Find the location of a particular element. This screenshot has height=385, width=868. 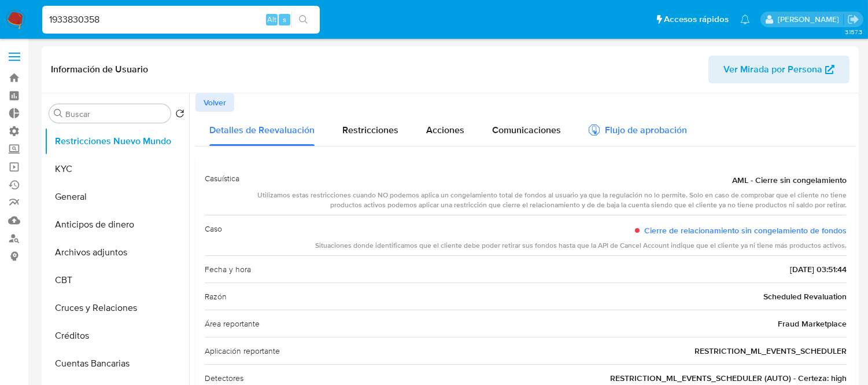

h1: Información de Usuario is located at coordinates (100, 69).